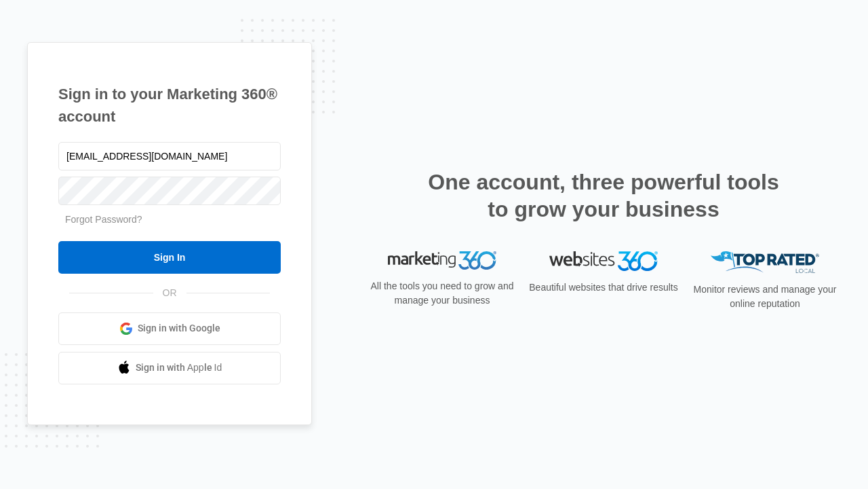 The image size is (868, 489). I want to click on span: Sign in with Google, so click(179, 328).